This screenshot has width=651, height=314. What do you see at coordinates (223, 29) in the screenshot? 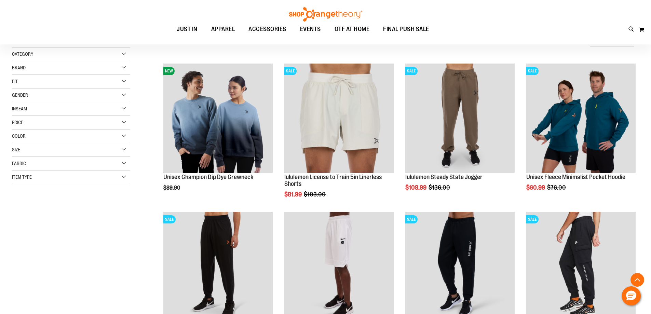
I see `span: APPAREL` at bounding box center [223, 29].